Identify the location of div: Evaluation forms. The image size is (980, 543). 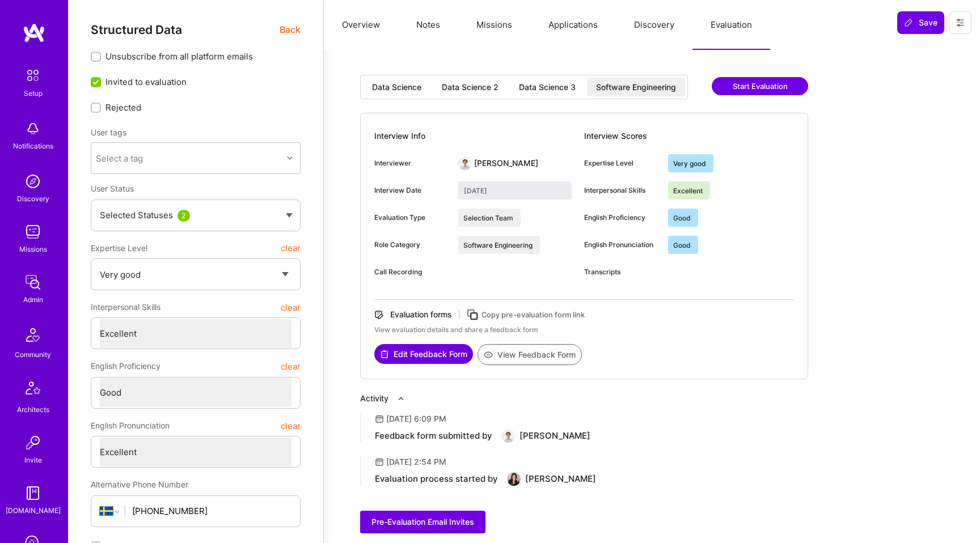
(421, 315).